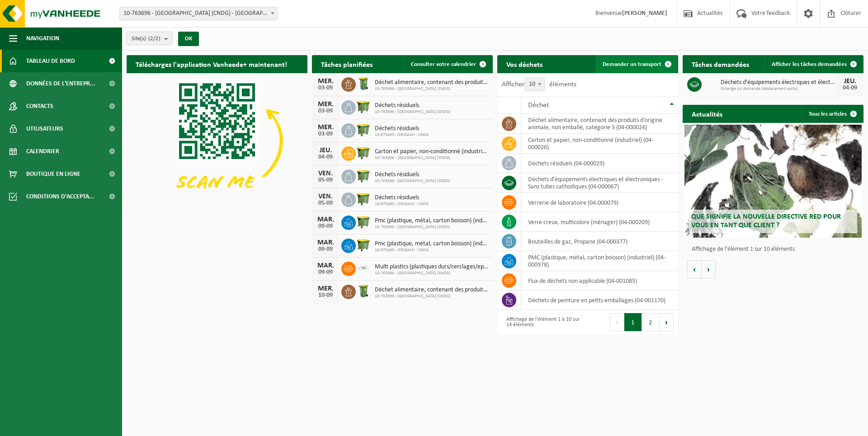  Describe the element at coordinates (146, 39) in the screenshot. I see `span: Site(s)` at that location.